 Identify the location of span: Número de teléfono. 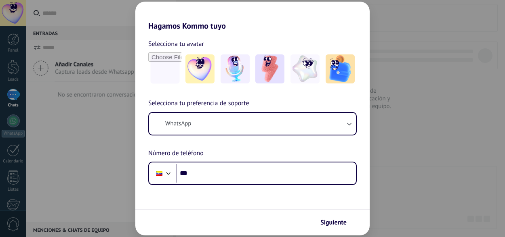
(176, 154).